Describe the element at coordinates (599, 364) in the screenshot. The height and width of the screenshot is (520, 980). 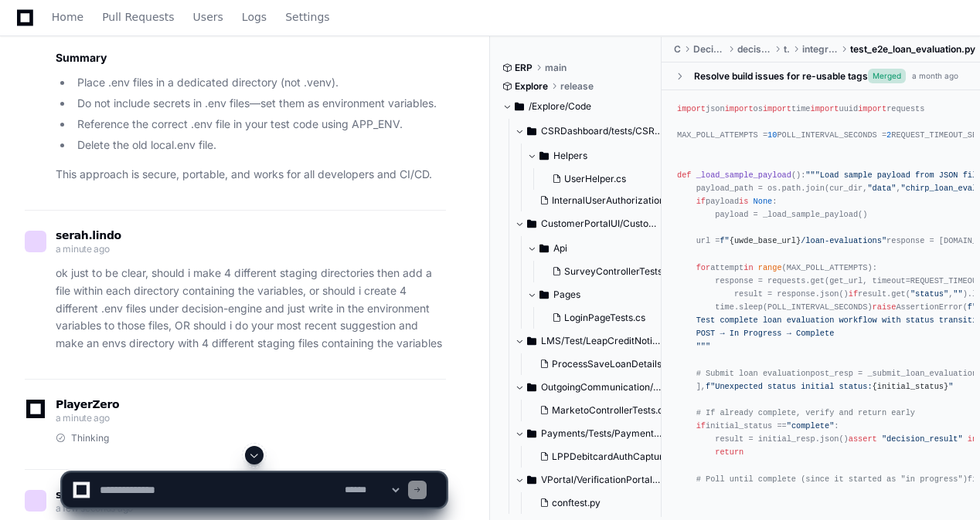
I see `button: ProcessSaveLoanDetailsTests.cs` at that location.